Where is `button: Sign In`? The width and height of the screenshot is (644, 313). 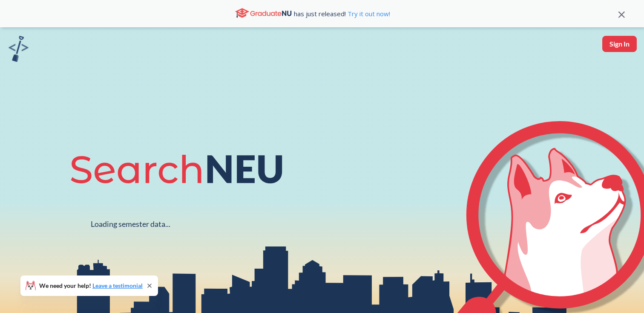 button: Sign In is located at coordinates (619, 44).